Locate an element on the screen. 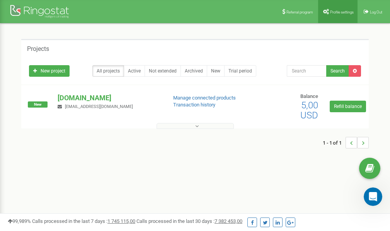  u: 7 382 453,00 is located at coordinates (228, 221).